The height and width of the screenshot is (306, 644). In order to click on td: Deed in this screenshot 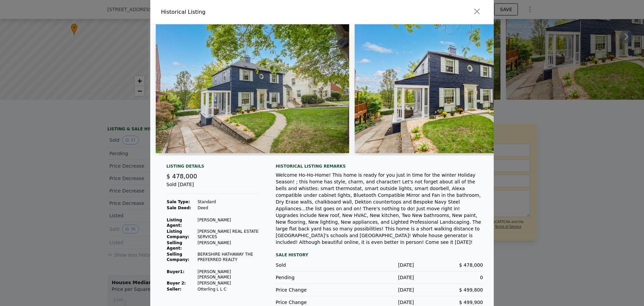, I will do `click(229, 208)`.